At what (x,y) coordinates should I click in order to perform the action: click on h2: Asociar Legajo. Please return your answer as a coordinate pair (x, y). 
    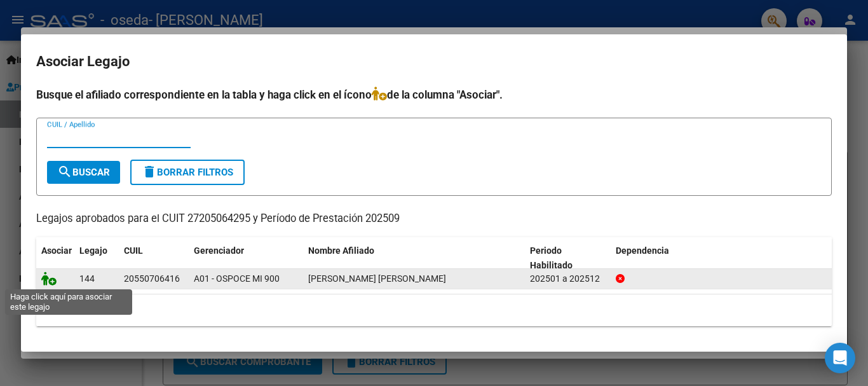
    Looking at the image, I should click on (434, 61).